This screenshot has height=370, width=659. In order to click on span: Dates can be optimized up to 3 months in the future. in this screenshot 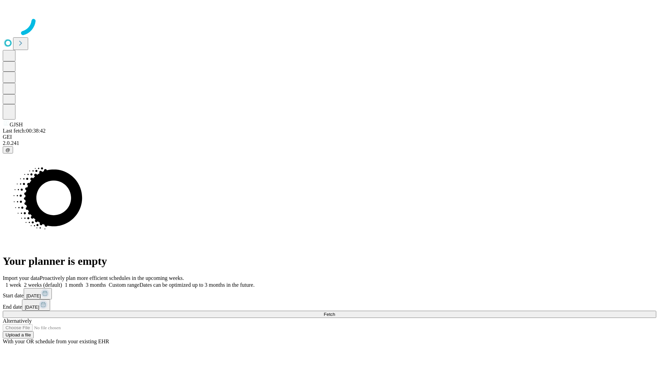, I will do `click(197, 285)`.